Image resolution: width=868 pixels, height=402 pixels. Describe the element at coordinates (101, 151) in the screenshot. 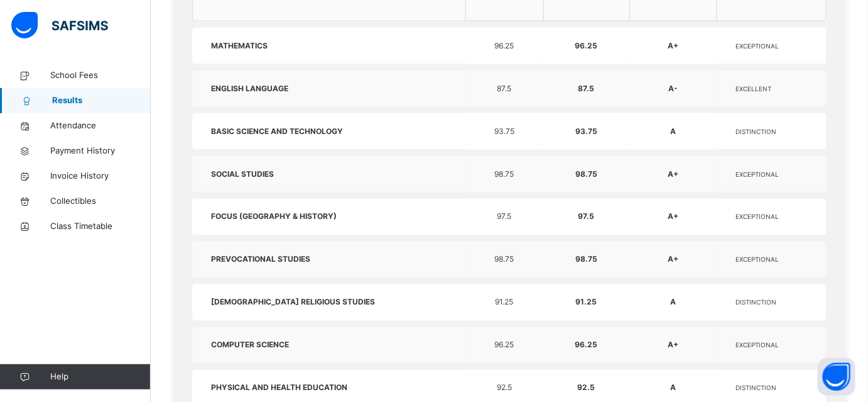

I see `span: Payment History` at that location.